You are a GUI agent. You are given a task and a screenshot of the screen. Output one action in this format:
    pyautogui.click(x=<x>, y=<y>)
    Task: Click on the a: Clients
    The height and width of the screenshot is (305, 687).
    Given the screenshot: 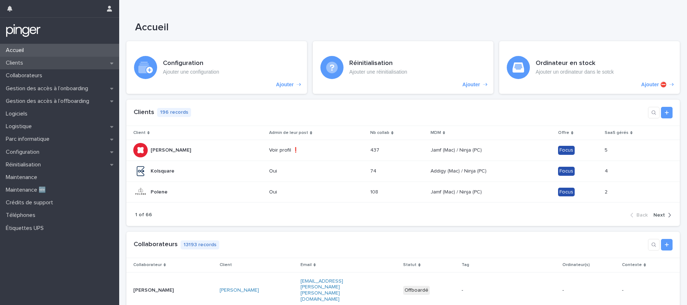 What is the action you would take?
    pyautogui.click(x=144, y=112)
    